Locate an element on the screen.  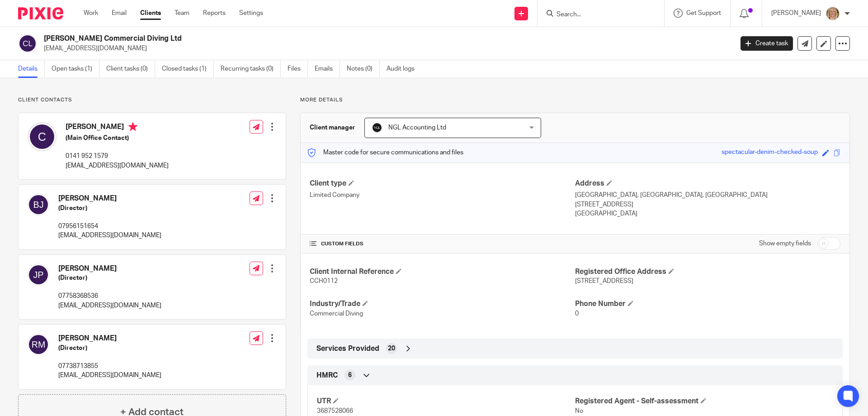
h4: Registered Office Address is located at coordinates (708, 271).